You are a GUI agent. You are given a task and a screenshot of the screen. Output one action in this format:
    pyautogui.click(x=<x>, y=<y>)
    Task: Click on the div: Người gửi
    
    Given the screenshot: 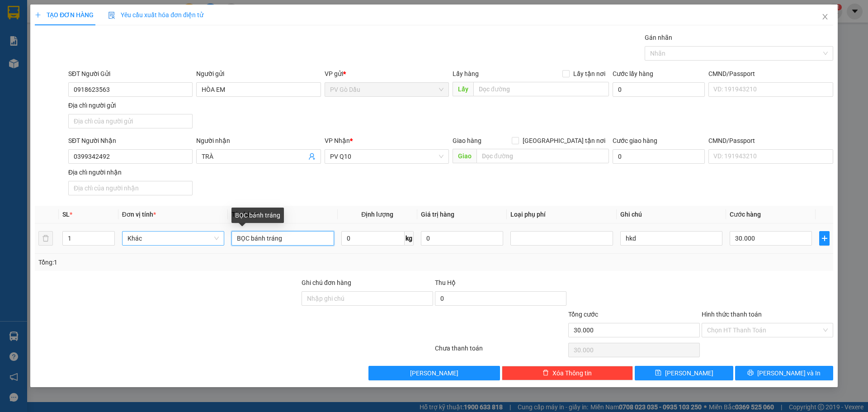 What is the action you would take?
    pyautogui.click(x=258, y=74)
    